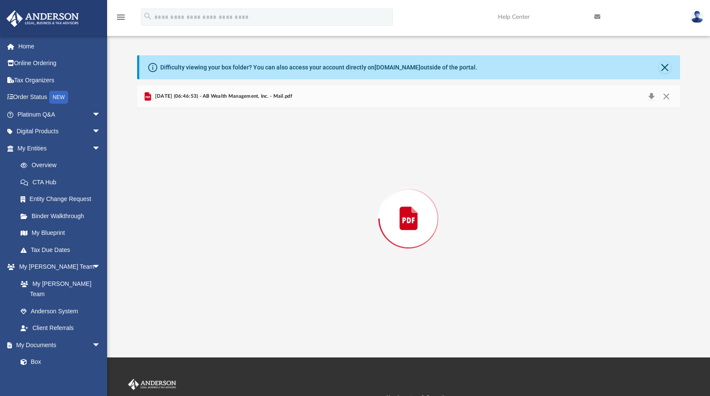  Describe the element at coordinates (60, 114) in the screenshot. I see `a: Platinum Q&Aarrow_drop_down` at that location.